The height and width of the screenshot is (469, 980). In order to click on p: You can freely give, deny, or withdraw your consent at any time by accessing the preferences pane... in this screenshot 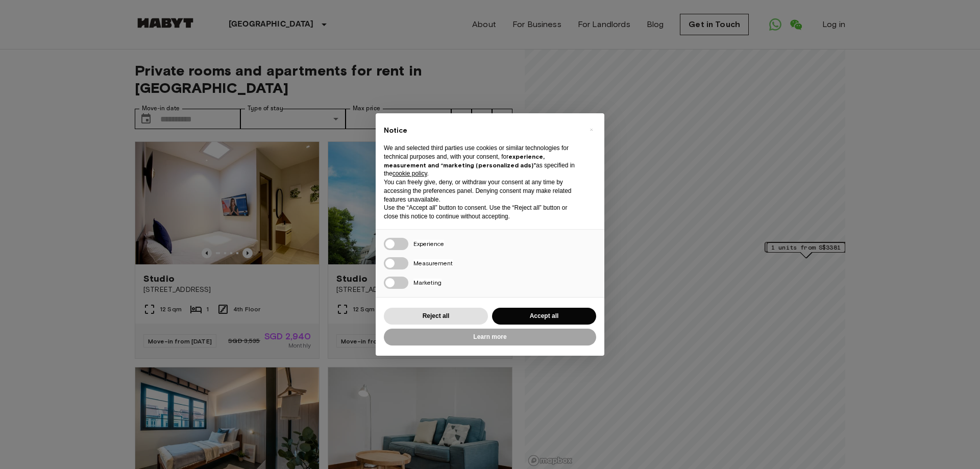, I will do `click(481, 191)`.